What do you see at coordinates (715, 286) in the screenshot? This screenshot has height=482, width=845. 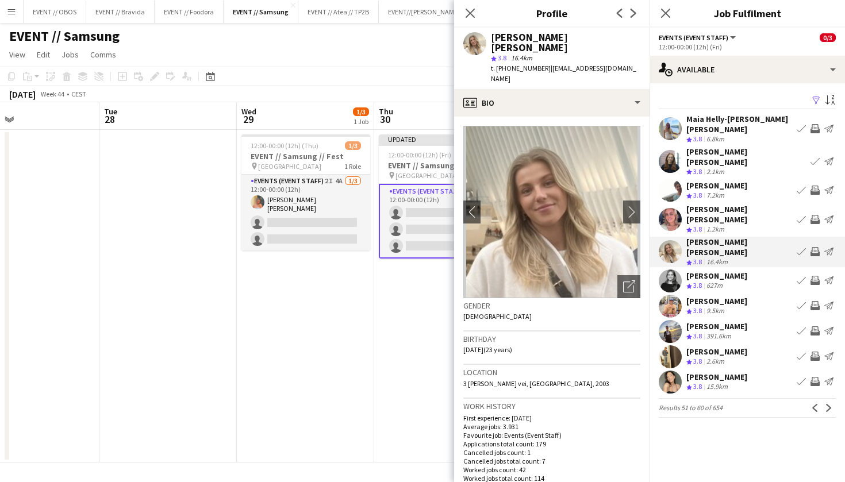 I see `div: 627m` at bounding box center [715, 286].